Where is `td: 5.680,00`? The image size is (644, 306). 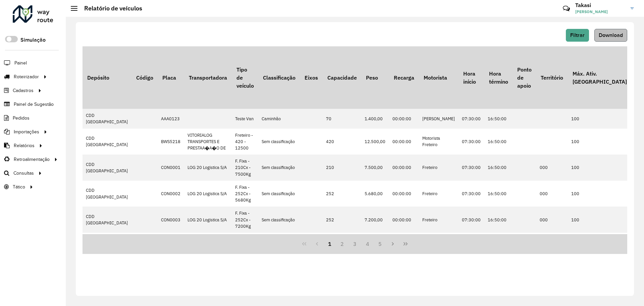 td: 5.680,00 is located at coordinates (375, 194).